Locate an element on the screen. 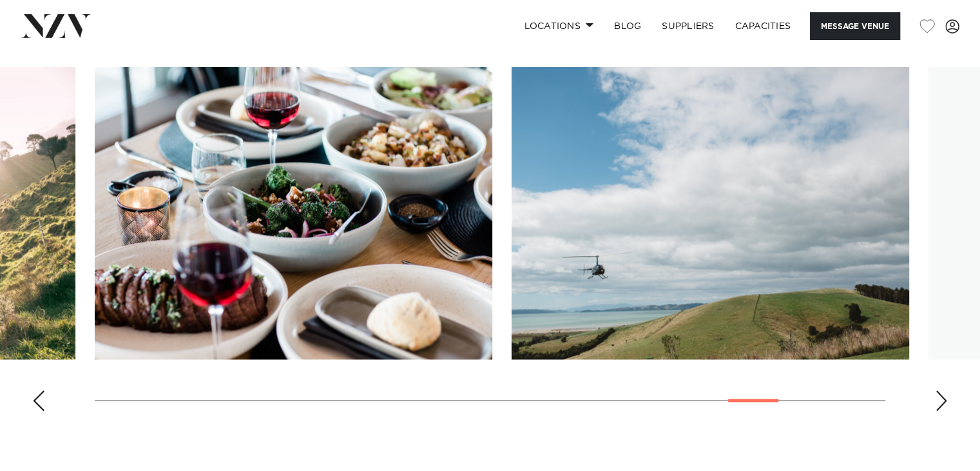 The height and width of the screenshot is (471, 980). a: BLOG is located at coordinates (627, 25).